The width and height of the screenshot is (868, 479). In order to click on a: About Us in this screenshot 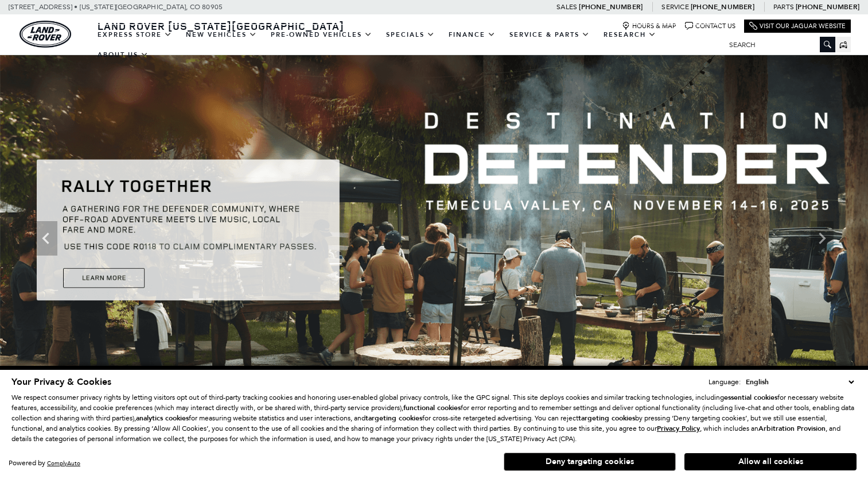, I will do `click(123, 55)`.